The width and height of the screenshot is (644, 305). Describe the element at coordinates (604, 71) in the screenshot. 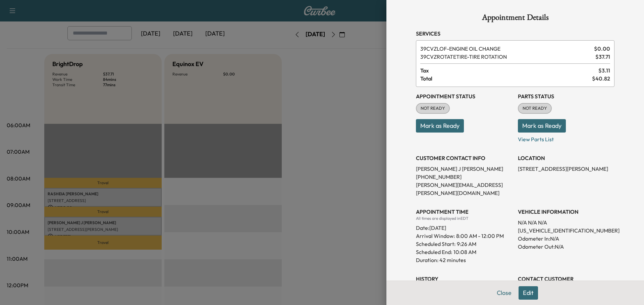

I see `span: $ 3.11` at that location.